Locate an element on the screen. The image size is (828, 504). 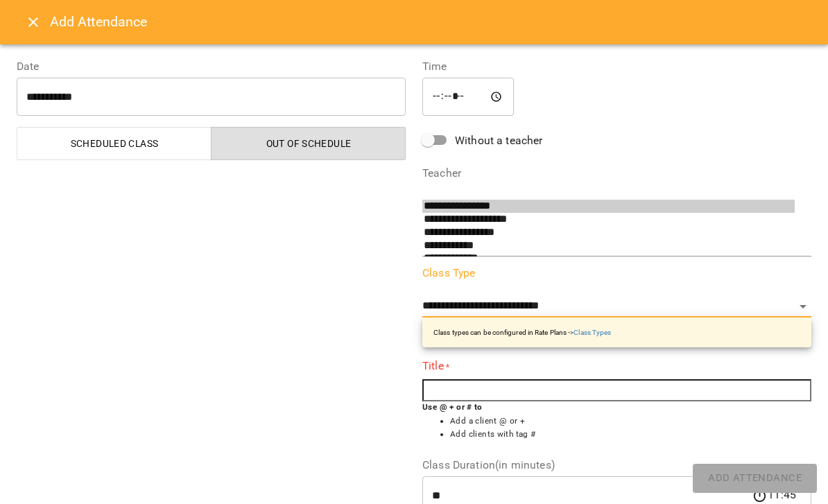
span: Out of Schedule is located at coordinates (308, 143).